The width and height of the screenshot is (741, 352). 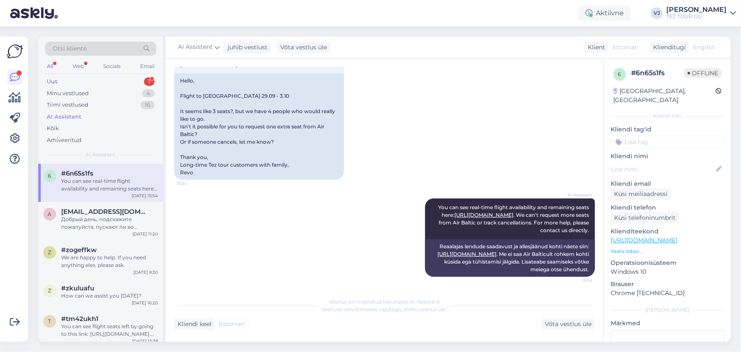 I want to click on span: #tm42ukh1, so click(x=80, y=319).